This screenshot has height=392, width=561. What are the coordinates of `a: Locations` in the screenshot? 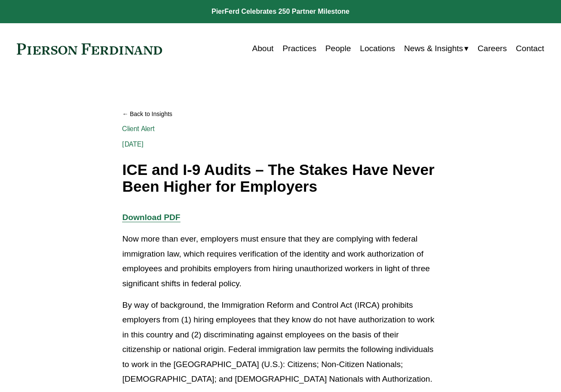 It's located at (377, 49).